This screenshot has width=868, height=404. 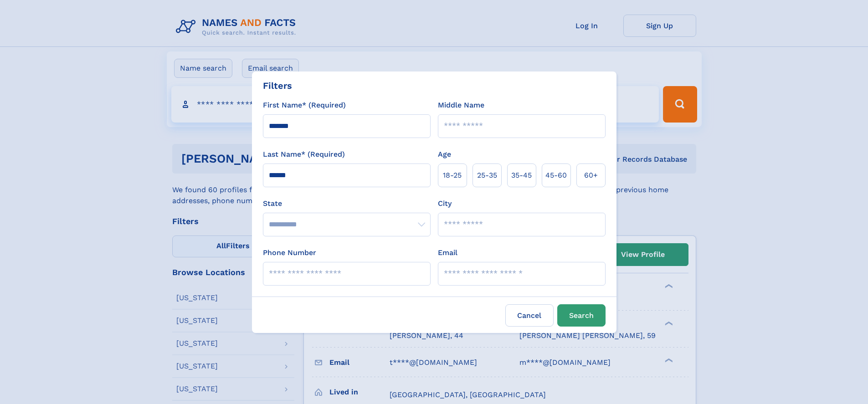 I want to click on span: 18‑25, so click(x=452, y=175).